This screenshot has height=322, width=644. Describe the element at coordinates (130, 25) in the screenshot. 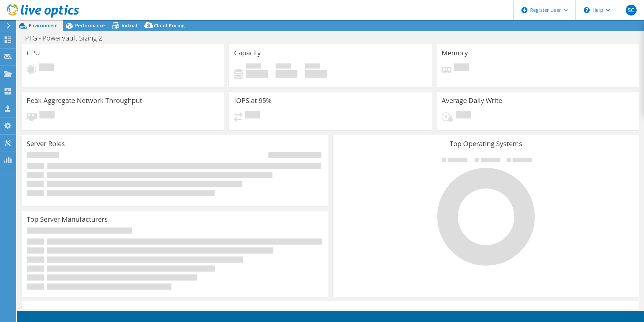

I see `span: Virtual` at that location.